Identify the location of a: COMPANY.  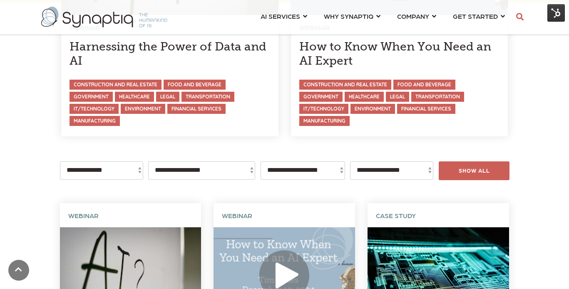
(417, 16).